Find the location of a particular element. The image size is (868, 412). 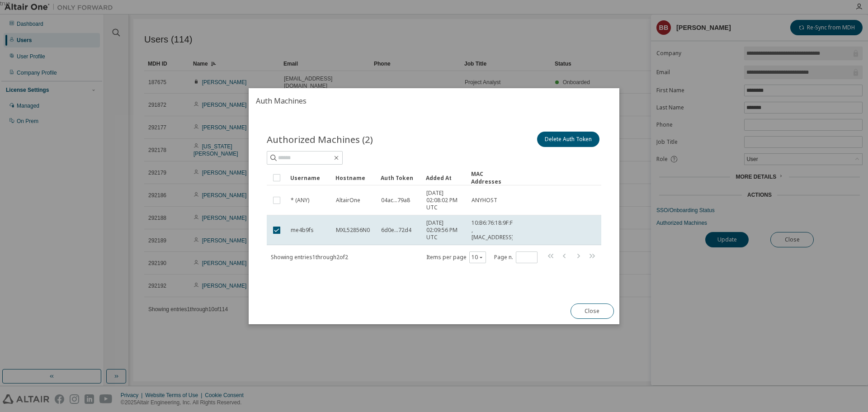

span: Showing entries 1 through 2 of 2 is located at coordinates (309, 256).